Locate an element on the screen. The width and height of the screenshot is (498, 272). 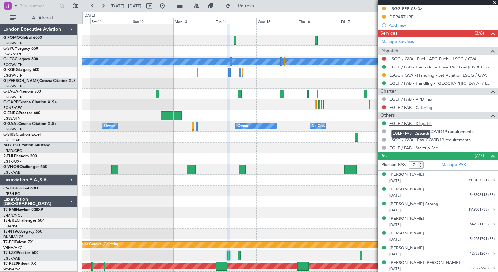
a: G-ENRGPraetor 600 is located at coordinates (22, 113).